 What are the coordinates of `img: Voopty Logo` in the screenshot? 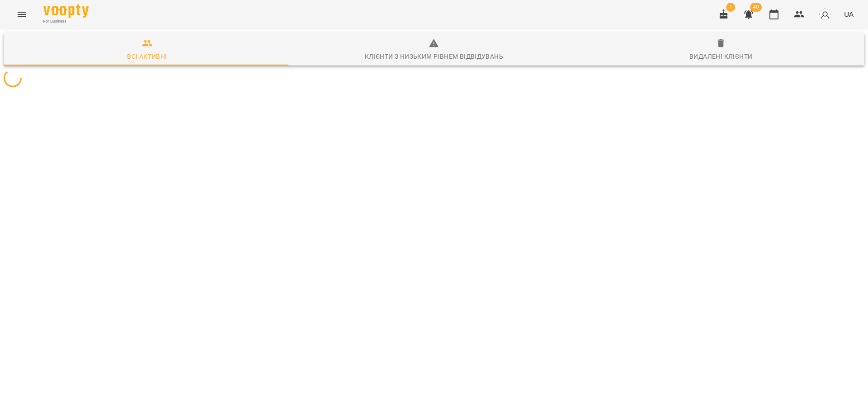 It's located at (66, 11).